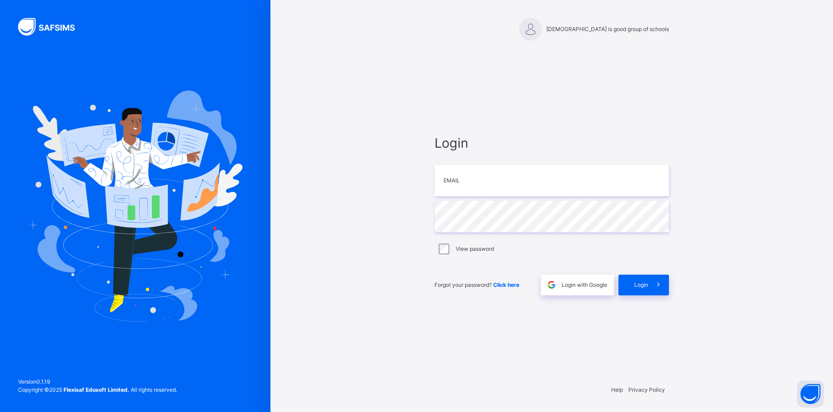 The height and width of the screenshot is (412, 833). What do you see at coordinates (135, 206) in the screenshot?
I see `img: Hero Image` at bounding box center [135, 206].